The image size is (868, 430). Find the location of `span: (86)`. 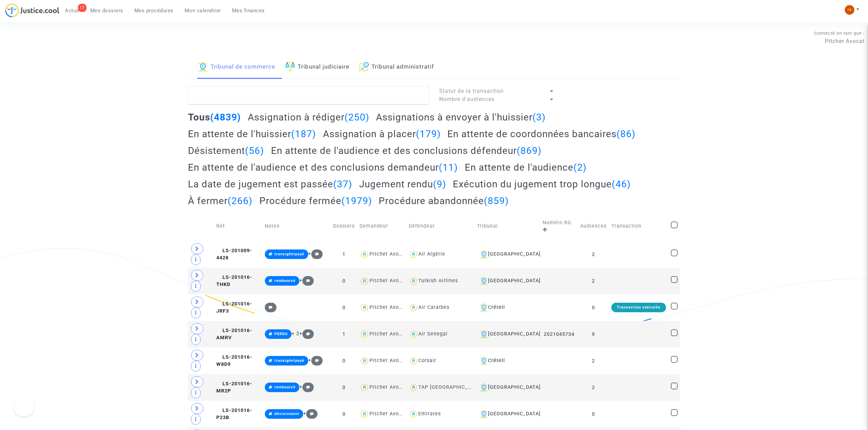

span: (86) is located at coordinates (626, 134).